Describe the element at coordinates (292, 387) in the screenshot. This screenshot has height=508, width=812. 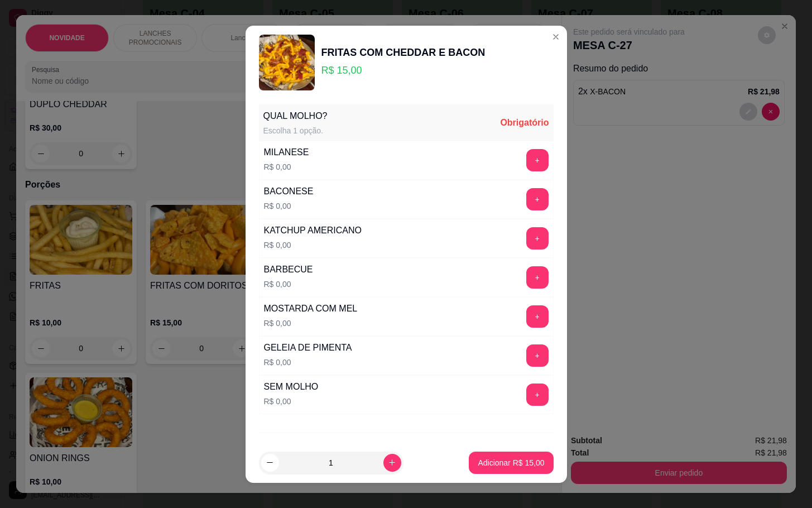
I see `div: SEM MOLHO` at that location.